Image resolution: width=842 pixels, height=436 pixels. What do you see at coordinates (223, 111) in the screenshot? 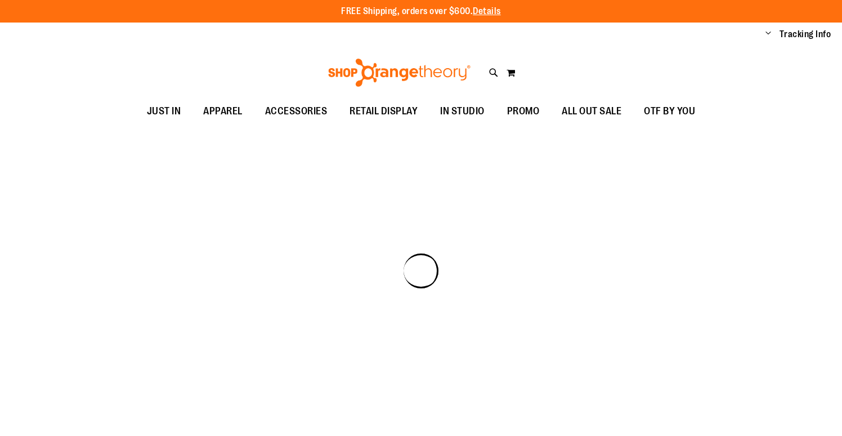
I see `span: APPAREL` at bounding box center [223, 111].